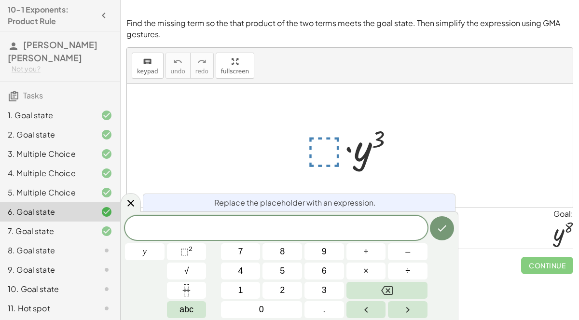 The width and height of the screenshot is (579, 320). I want to click on i: undo, so click(178, 62).